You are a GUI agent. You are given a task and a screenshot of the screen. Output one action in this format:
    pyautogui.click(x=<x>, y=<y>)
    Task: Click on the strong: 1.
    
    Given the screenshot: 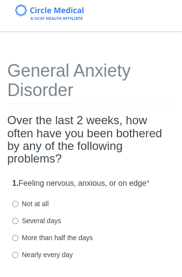 What is the action you would take?
    pyautogui.click(x=15, y=183)
    